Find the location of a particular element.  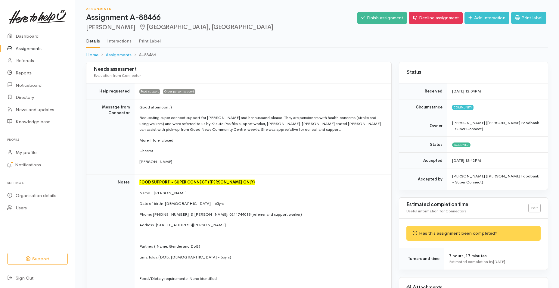

a: Edit is located at coordinates (534, 208).